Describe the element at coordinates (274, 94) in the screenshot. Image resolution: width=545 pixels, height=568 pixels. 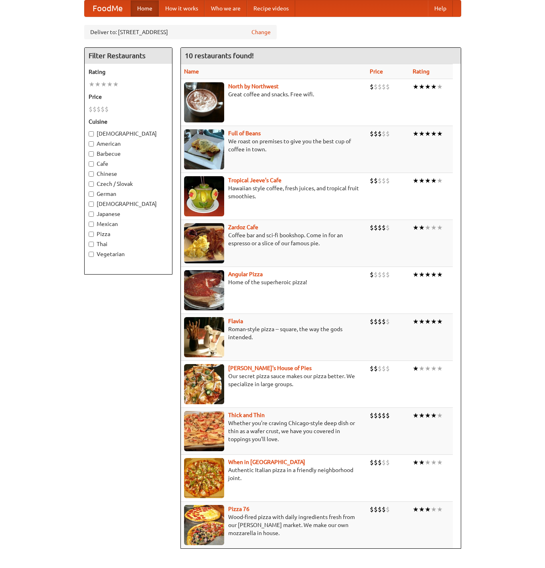
I see `p: Great coffee and snacks. Free wifi.` at that location.